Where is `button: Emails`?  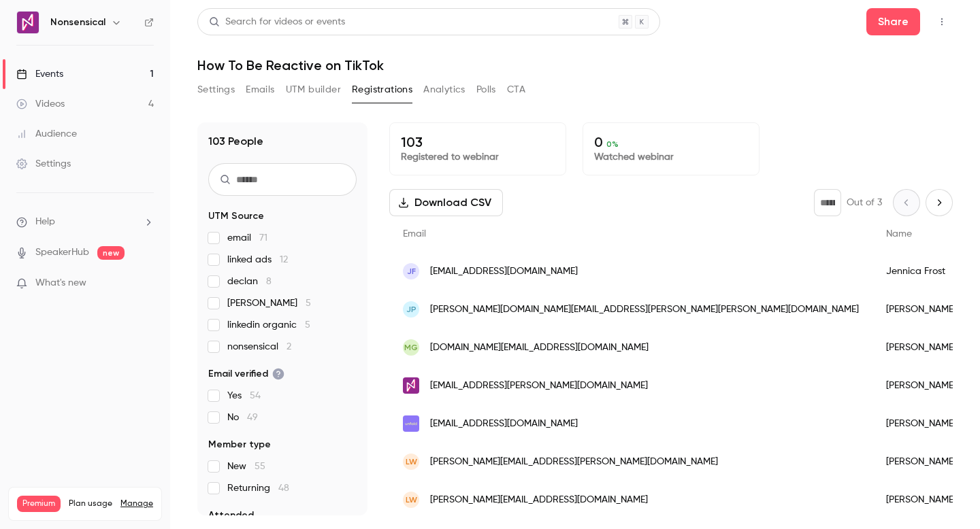 button: Emails is located at coordinates (260, 90).